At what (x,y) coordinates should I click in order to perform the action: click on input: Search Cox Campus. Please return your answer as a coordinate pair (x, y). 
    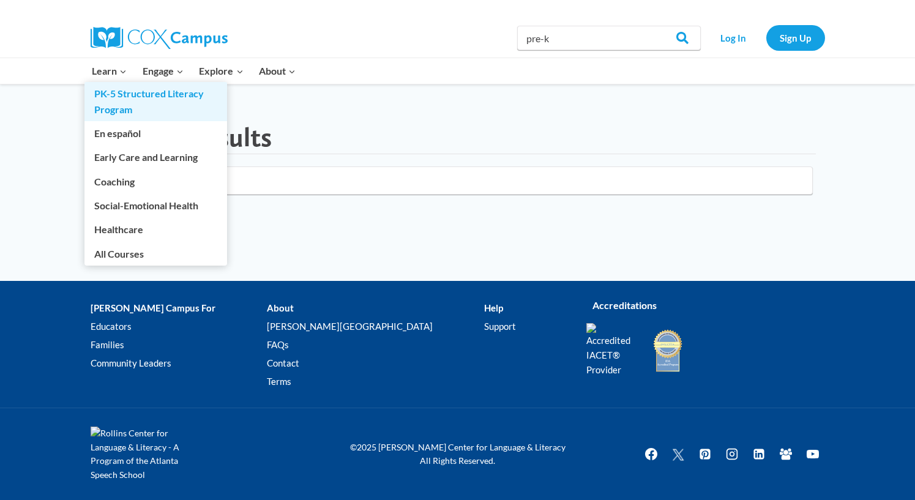
    Looking at the image, I should click on (609, 38).